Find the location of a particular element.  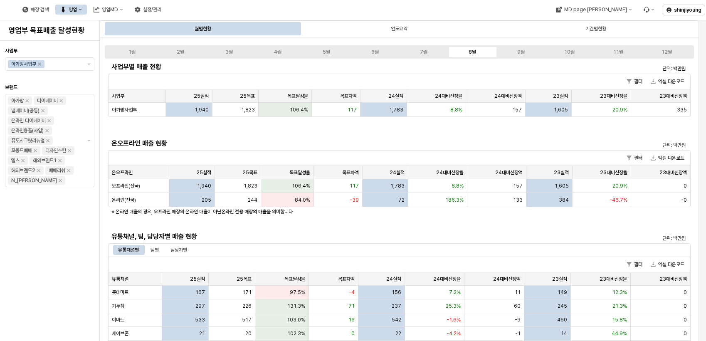

span: 21 is located at coordinates (202, 334).